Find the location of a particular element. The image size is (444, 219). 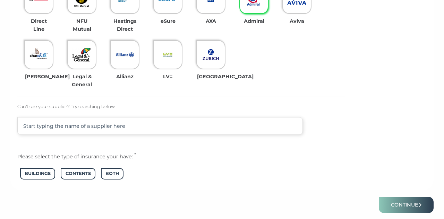

img: Allianz.jpeg is located at coordinates (125, 54).